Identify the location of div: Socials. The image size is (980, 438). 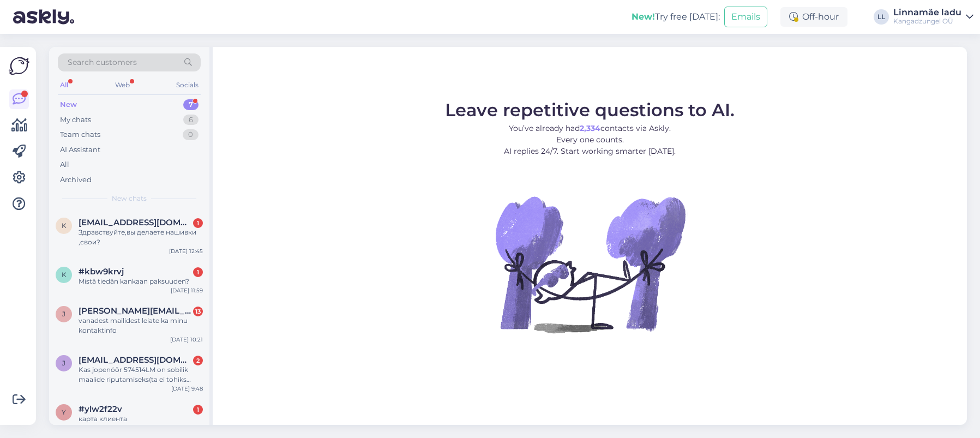
(187, 85).